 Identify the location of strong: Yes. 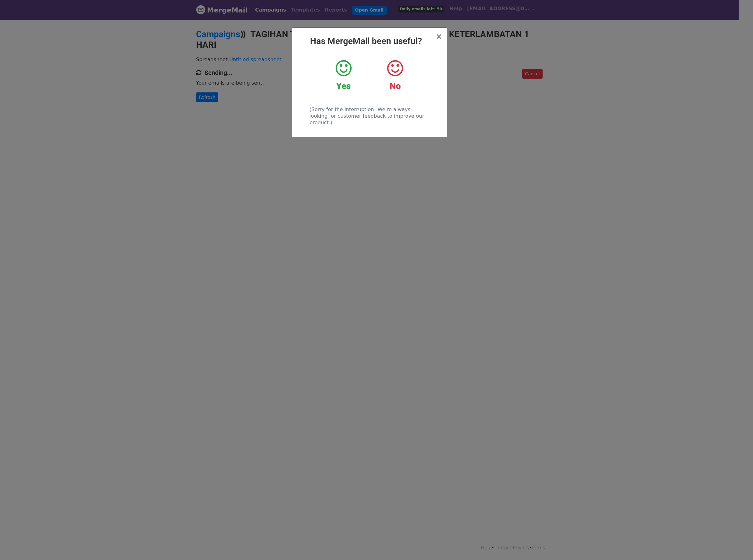
(343, 86).